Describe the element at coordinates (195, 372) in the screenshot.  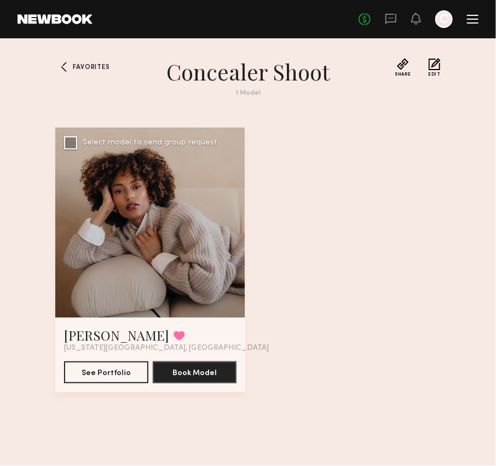
I see `button: Book Model` at that location.